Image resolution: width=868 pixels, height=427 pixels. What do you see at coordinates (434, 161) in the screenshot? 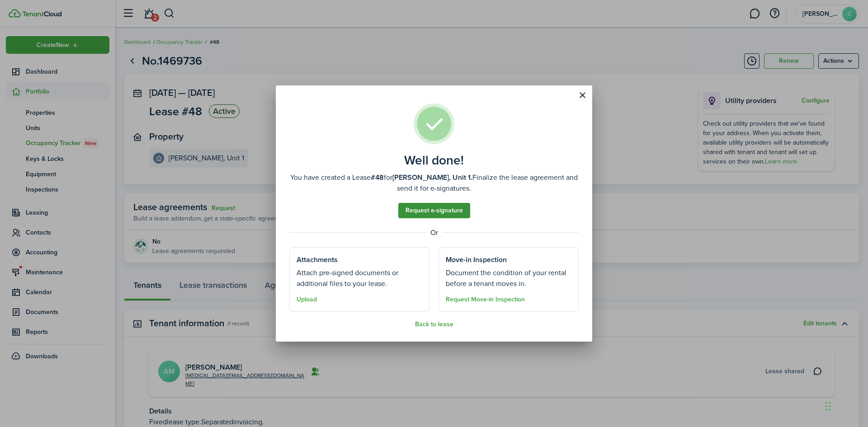
I see `well-done-title: Well done!` at bounding box center [434, 161].